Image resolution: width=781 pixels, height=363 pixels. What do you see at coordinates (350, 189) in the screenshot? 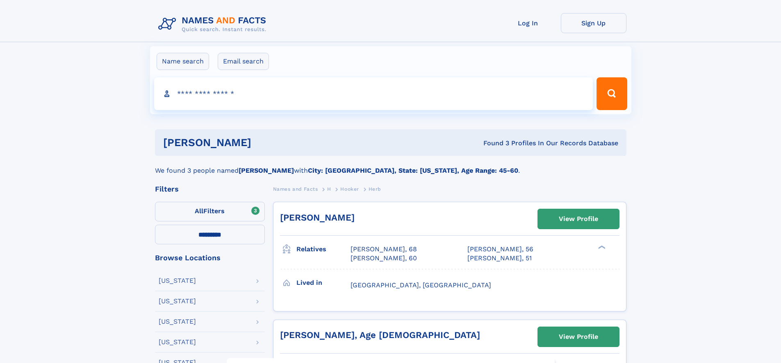
I see `span: Hooker` at bounding box center [350, 189].